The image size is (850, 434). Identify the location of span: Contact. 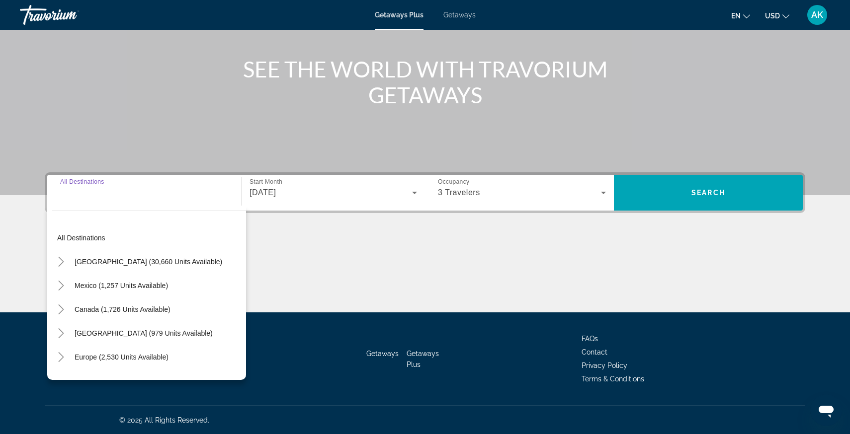
(594, 352).